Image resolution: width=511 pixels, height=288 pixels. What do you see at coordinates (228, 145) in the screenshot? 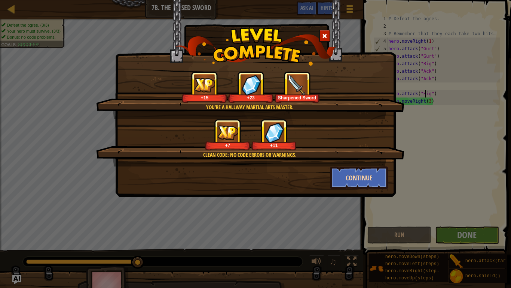
I see `div: +7` at bounding box center [228, 145].